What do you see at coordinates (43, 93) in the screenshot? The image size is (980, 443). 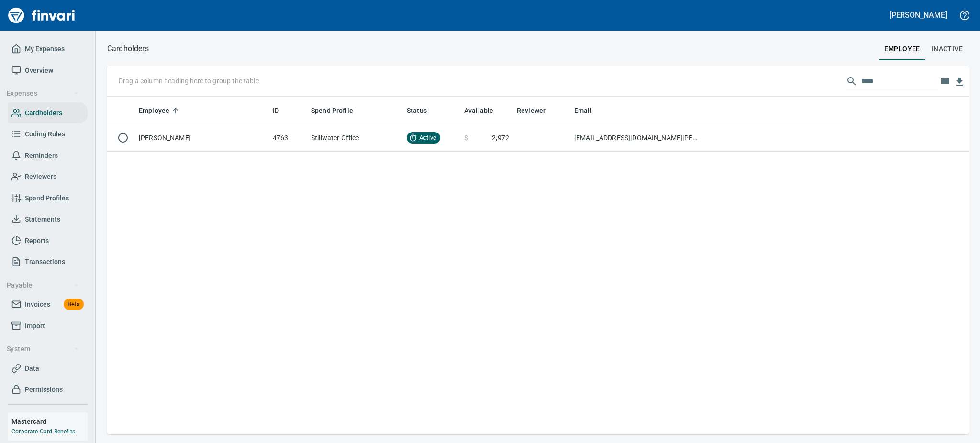 I see `span: Expenses` at bounding box center [43, 93].